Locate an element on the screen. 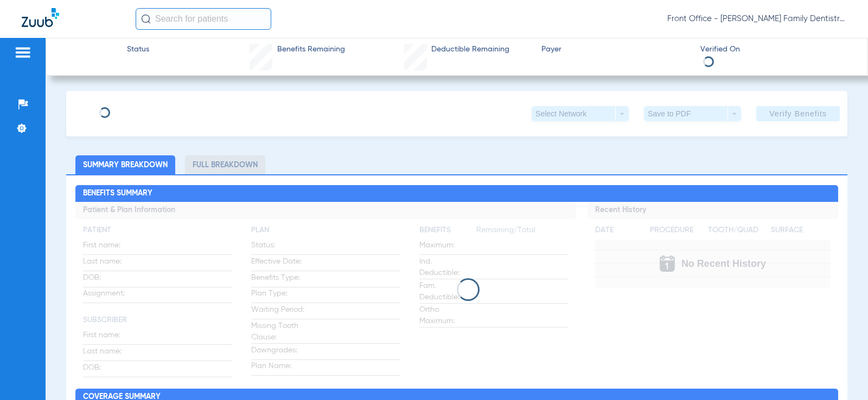 The image size is (868, 400). h2: Benefits Summary is located at coordinates (456, 194).